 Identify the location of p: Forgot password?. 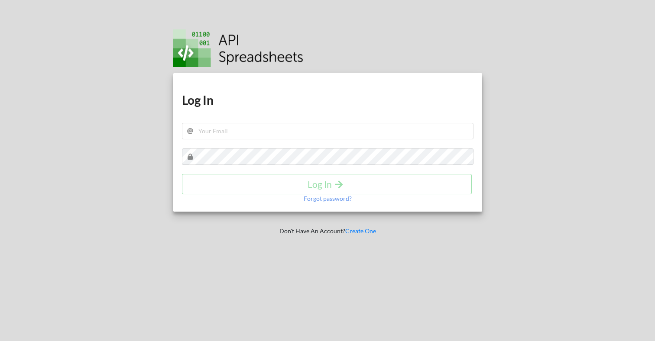
(328, 199).